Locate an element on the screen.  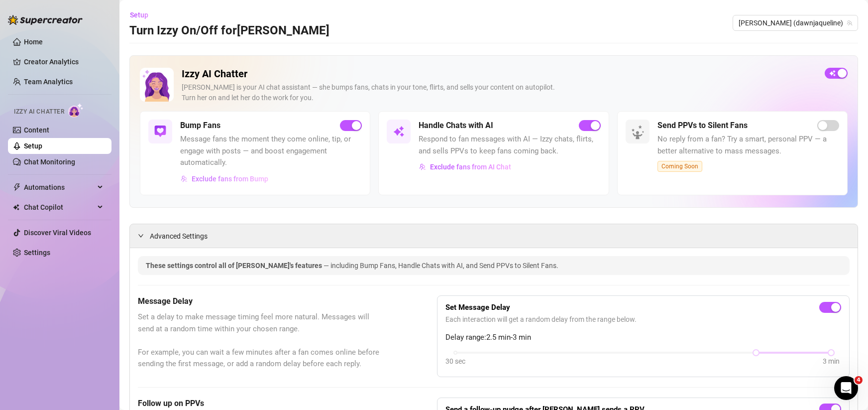
h5: Bump Fans is located at coordinates (200, 126).